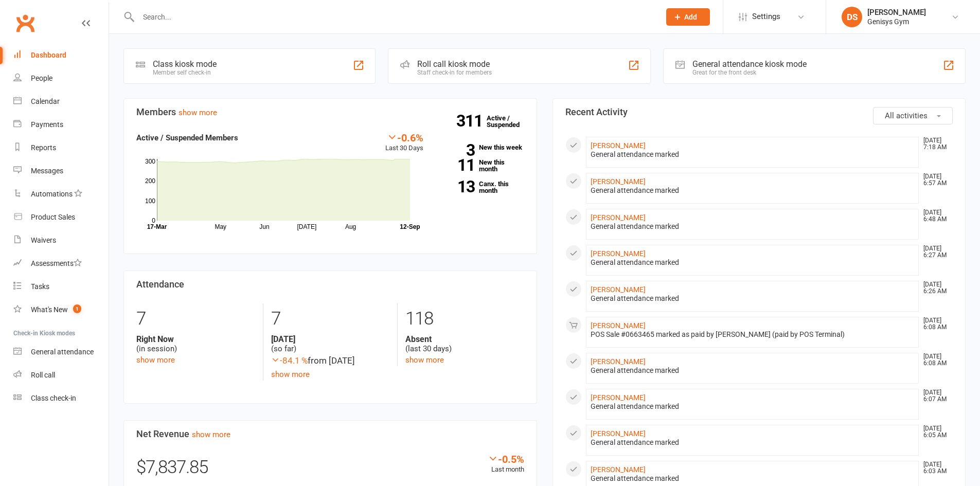  What do you see at coordinates (61, 55) in the screenshot?
I see `a: Dashboard` at bounding box center [61, 55].